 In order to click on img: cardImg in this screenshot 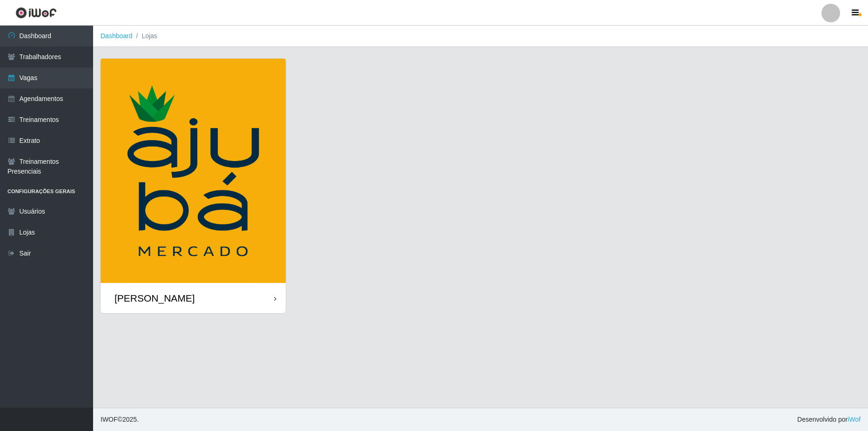, I will do `click(193, 171)`.